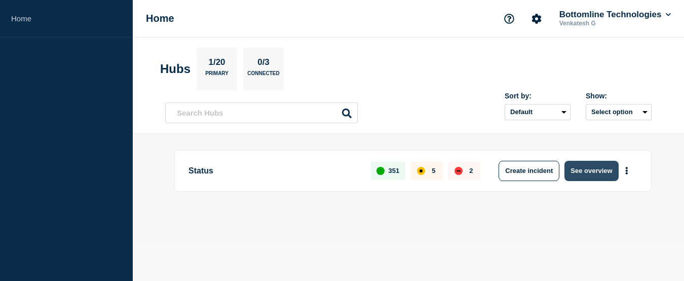 The image size is (684, 281). What do you see at coordinates (459, 171) in the screenshot?
I see `div: down` at bounding box center [459, 171].